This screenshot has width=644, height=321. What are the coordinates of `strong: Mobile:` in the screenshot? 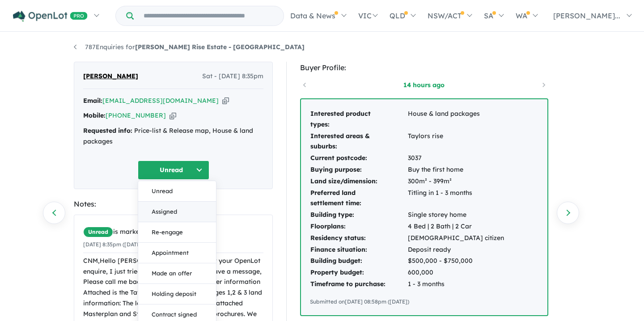 It's located at (94, 115).